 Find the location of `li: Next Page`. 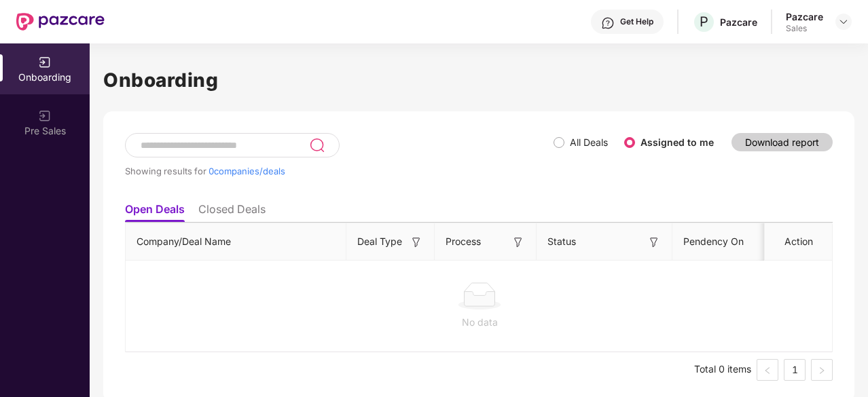

li: Next Page is located at coordinates (821, 370).